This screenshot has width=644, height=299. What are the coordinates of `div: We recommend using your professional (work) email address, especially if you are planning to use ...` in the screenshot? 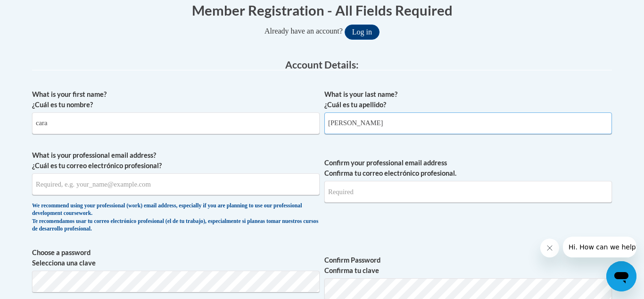 It's located at (176, 218).